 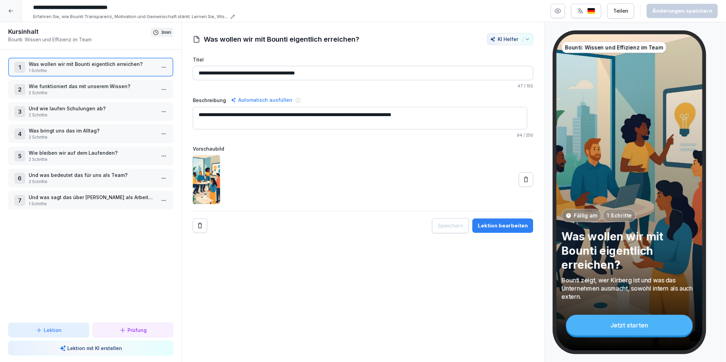 I want to click on div: Automatisch ausfüllen, so click(x=262, y=100).